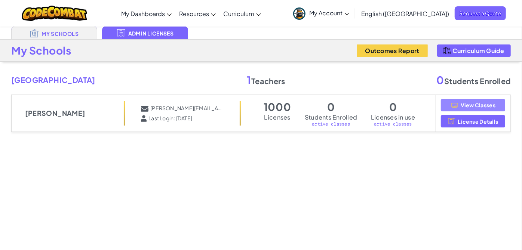  I want to click on button: Curriculum Guide, so click(474, 51).